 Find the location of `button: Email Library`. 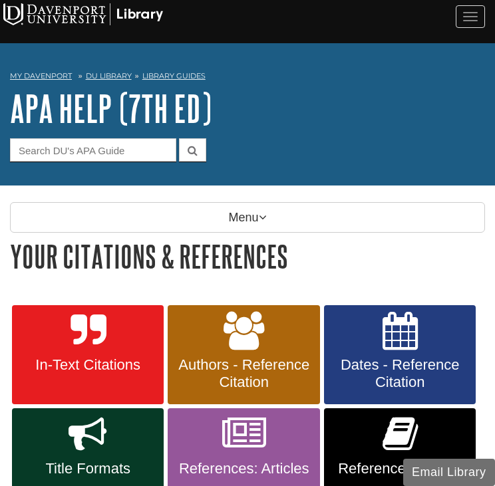

button: Email Library is located at coordinates (449, 472).